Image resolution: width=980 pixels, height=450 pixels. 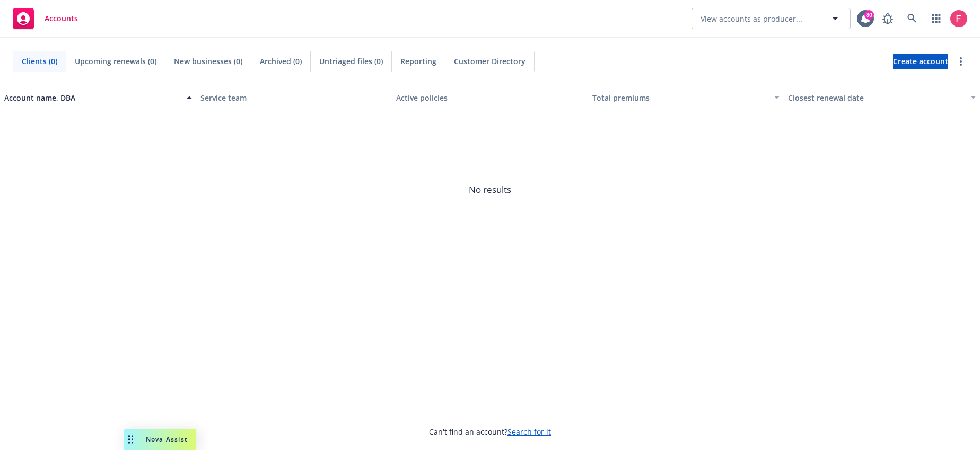 What do you see at coordinates (686, 98) in the screenshot?
I see `button: Total premiums` at bounding box center [686, 98].